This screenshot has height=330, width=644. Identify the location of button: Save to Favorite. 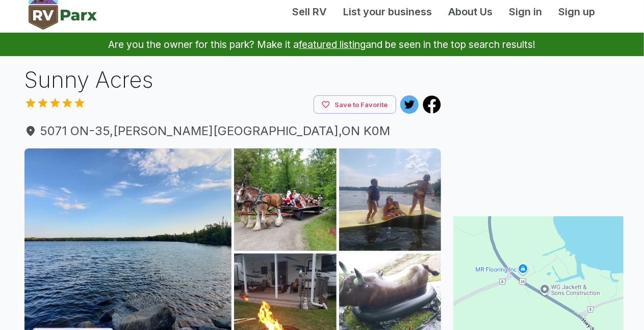
(355, 104).